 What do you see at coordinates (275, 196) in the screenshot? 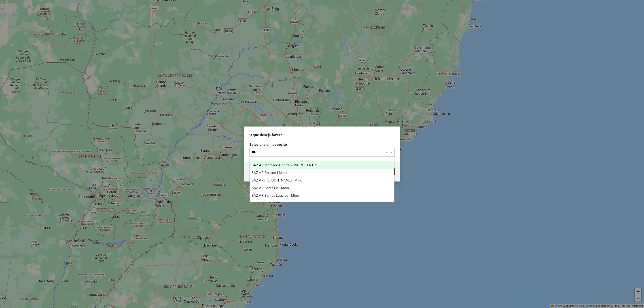
I see `span: SAZ AR Santos Lugares - Mino` at bounding box center [275, 196].